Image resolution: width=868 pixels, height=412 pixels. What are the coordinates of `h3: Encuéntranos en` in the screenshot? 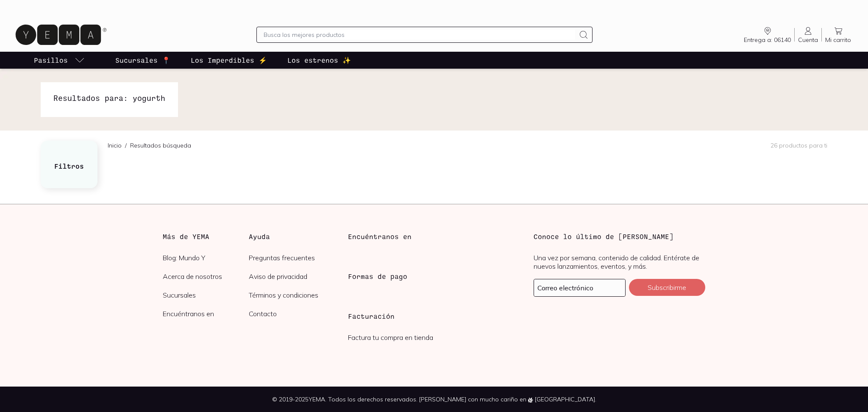 It's located at (380, 237).